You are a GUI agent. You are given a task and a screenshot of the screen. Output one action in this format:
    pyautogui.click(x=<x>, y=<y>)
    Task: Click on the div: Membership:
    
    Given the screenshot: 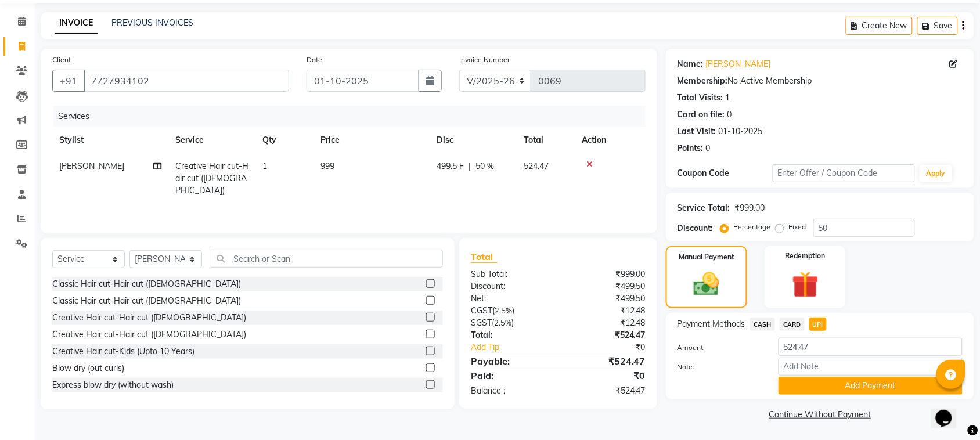 What is the action you would take?
    pyautogui.click(x=702, y=80)
    